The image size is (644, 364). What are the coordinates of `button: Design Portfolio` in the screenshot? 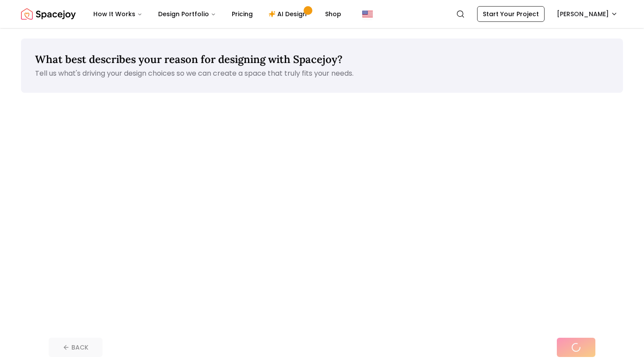 It's located at (187, 14).